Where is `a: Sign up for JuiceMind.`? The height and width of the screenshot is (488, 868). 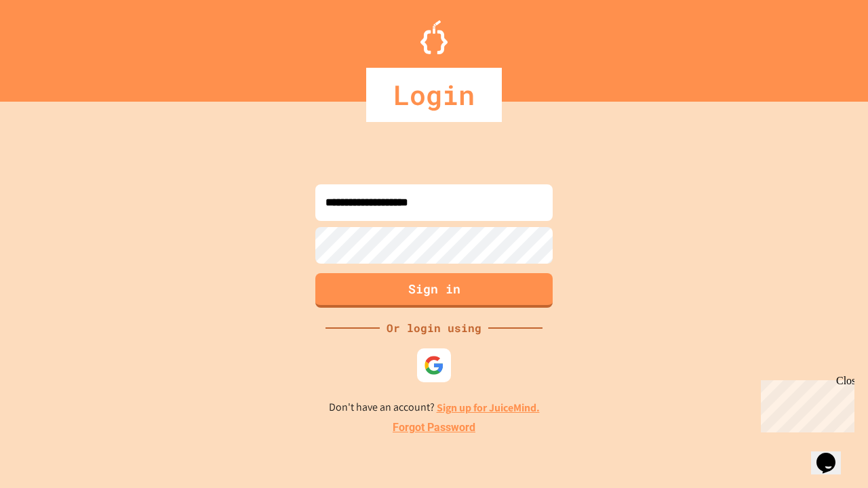
a: Sign up for JuiceMind. is located at coordinates (488, 407).